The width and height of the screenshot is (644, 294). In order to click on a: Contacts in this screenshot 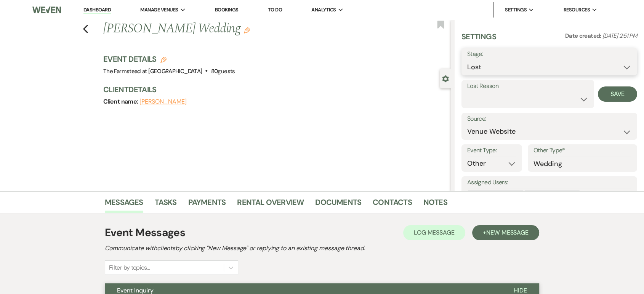, I will do `click(392, 205)`.